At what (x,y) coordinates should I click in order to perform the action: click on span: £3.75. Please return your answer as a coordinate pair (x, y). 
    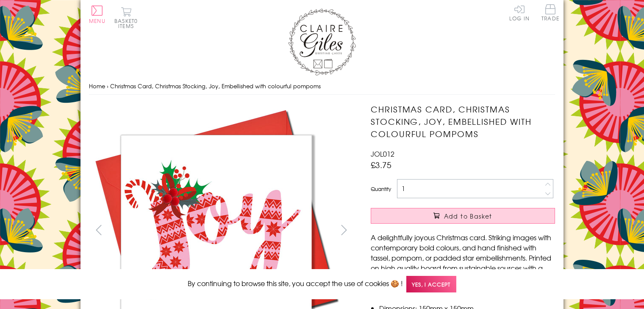
    Looking at the image, I should click on (381, 165).